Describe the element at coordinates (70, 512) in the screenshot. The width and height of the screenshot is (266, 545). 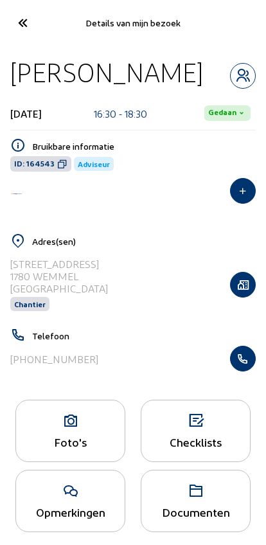
I see `div: Opmerkingen` at that location.